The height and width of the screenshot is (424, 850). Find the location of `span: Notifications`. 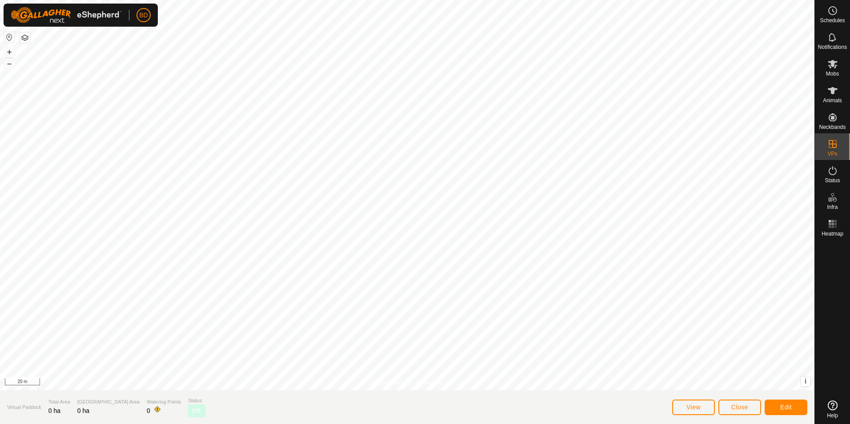

span: Notifications is located at coordinates (833, 47).